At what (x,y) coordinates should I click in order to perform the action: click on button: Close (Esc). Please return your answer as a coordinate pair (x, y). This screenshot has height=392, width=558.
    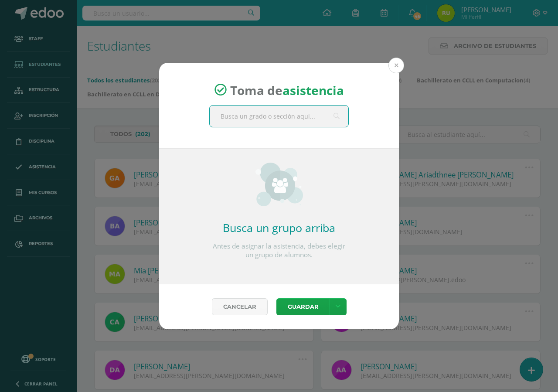
    Looking at the image, I should click on (396, 65).